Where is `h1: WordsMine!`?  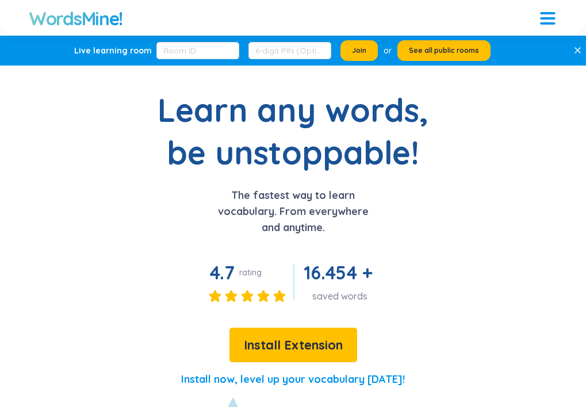 h1: WordsMine! is located at coordinates (75, 18).